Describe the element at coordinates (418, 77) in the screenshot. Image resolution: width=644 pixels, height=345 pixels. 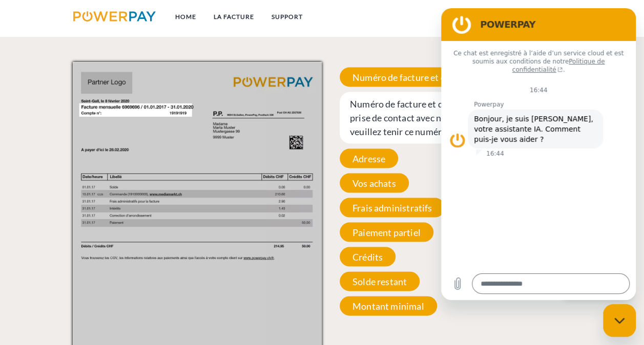
I see `span: Numéro de facture et de compte` at that location.